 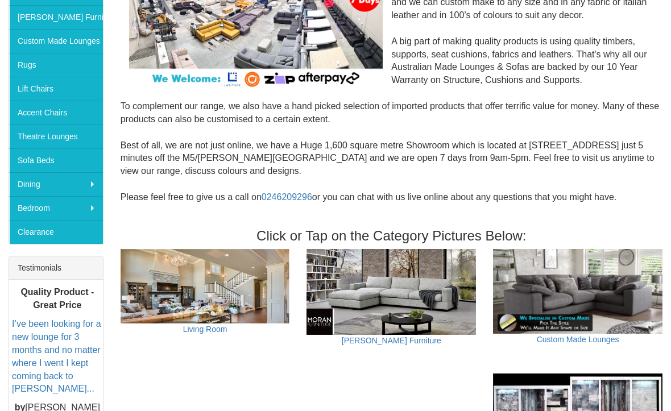 What do you see at coordinates (56, 268) in the screenshot?
I see `div: Testimonials` at bounding box center [56, 268].